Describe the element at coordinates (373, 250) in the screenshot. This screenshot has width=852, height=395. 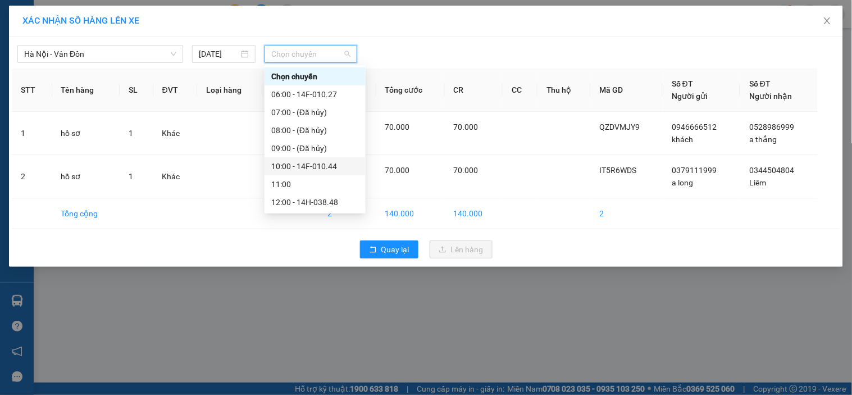
I see `span: rollback` at that location.